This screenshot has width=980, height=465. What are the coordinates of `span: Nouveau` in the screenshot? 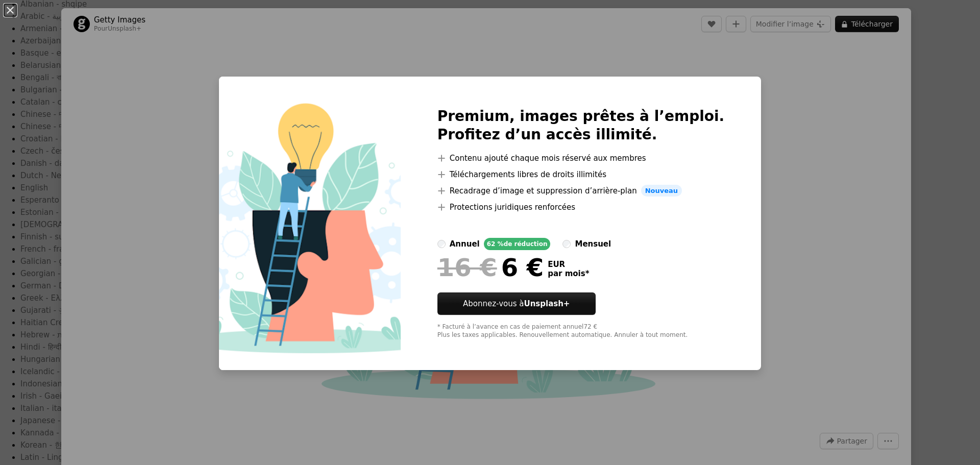 It's located at (662, 190).